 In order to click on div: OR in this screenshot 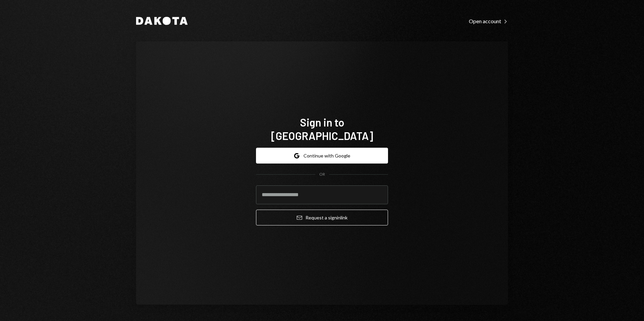, I will do `click(322, 175)`.